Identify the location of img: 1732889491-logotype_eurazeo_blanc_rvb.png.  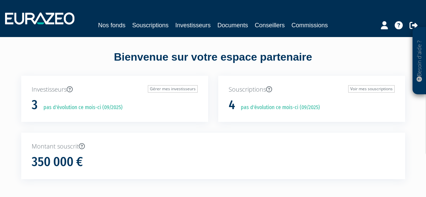
(40, 19).